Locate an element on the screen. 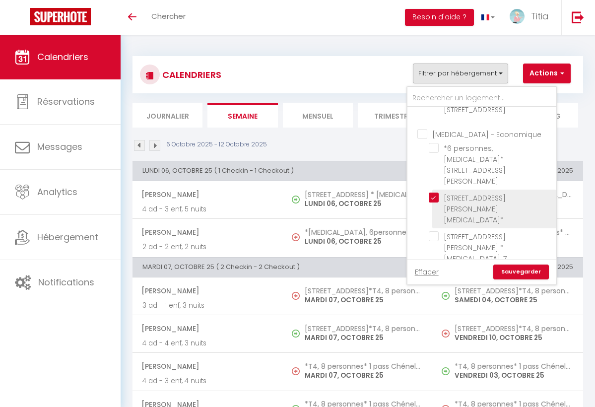 This screenshot has height=407, width=595. img: Super Booking is located at coordinates (60, 16).